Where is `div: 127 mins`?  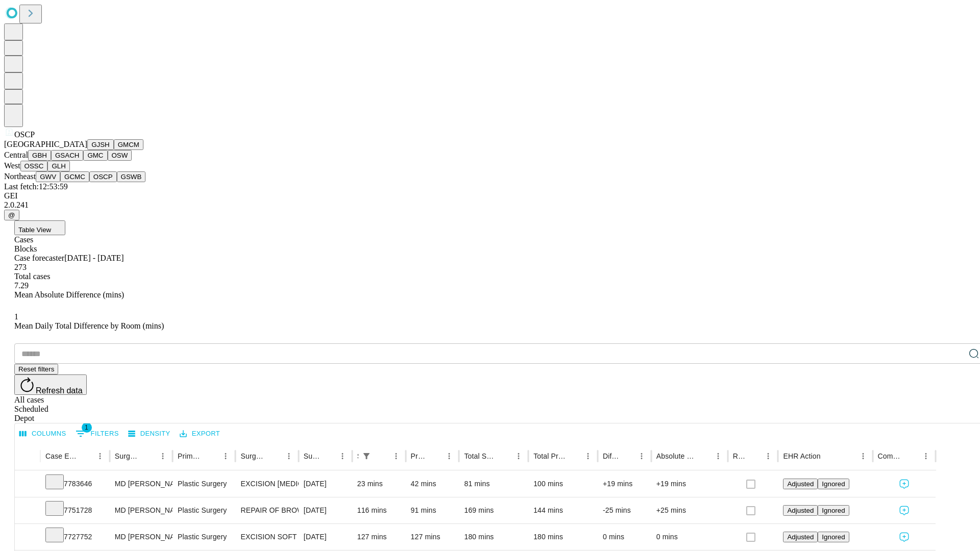
div: 127 mins is located at coordinates (378, 536).